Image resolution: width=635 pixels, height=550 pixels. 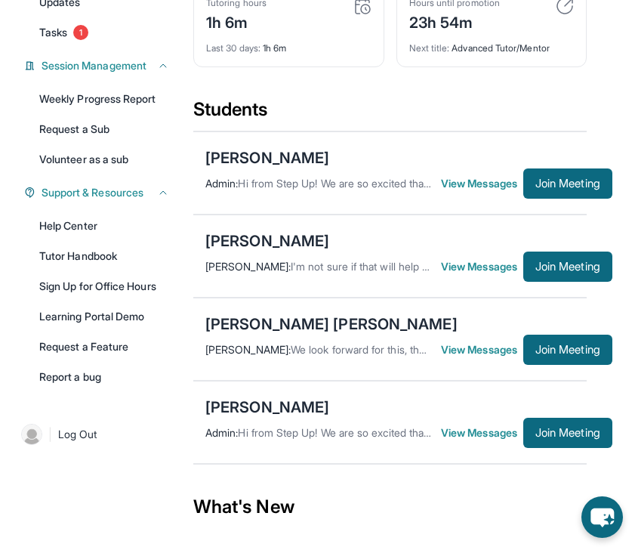 I want to click on span: Session Management, so click(x=94, y=66).